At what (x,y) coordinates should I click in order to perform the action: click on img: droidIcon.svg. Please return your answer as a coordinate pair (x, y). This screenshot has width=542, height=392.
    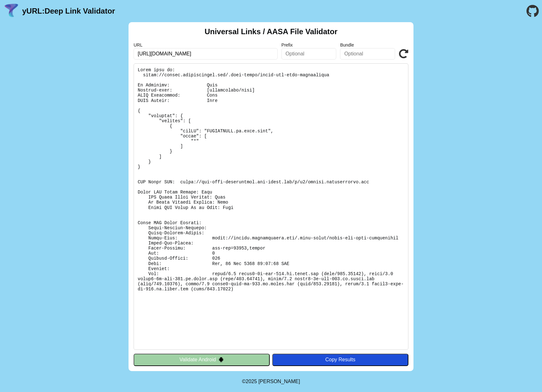
    Looking at the image, I should click on (221, 360).